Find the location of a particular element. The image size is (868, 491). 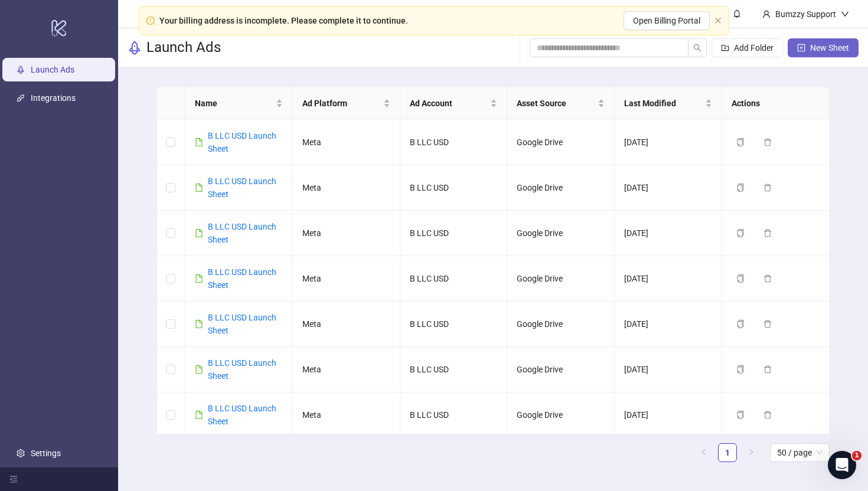

span: search is located at coordinates (698, 48).